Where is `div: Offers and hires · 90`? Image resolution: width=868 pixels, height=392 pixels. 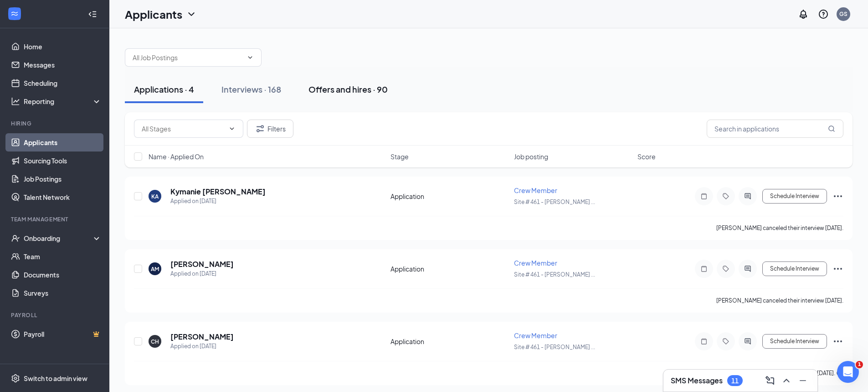 div: Offers and hires · 90 is located at coordinates (348, 89).